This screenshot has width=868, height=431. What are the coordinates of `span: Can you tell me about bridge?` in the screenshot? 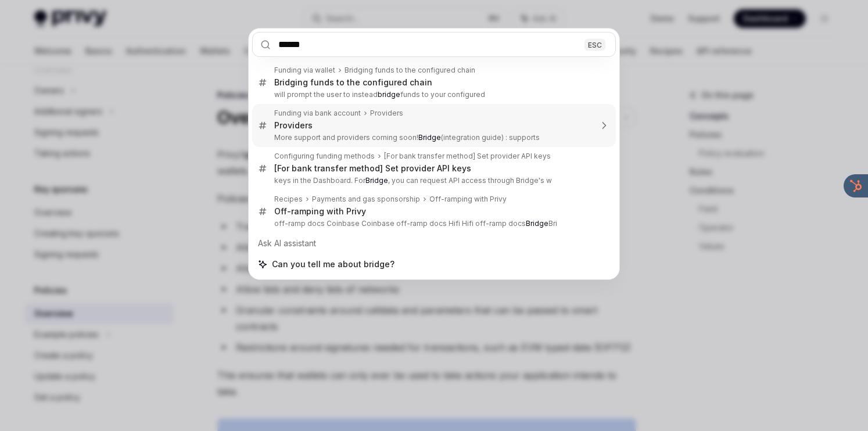 It's located at (332, 264).